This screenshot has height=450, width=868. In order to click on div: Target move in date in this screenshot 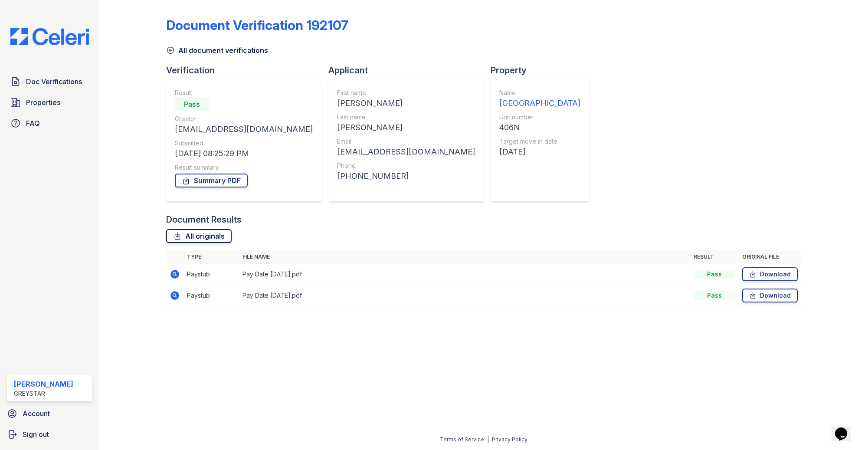, I will do `click(540, 141)`.